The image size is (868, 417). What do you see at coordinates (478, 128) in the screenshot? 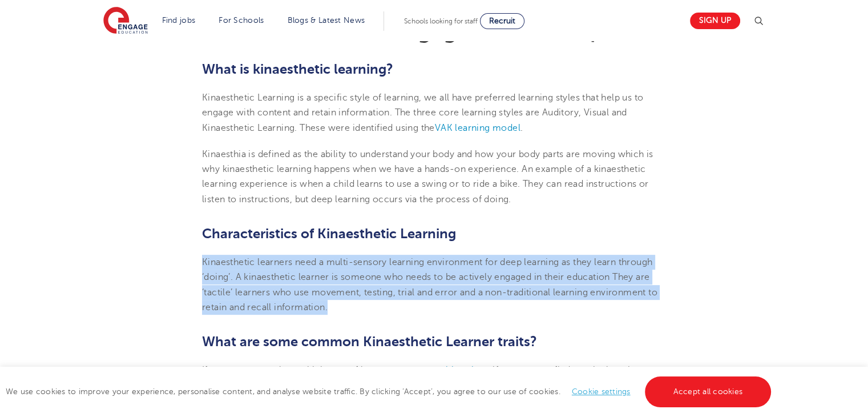
I see `a: VAK learning model` at bounding box center [478, 128].